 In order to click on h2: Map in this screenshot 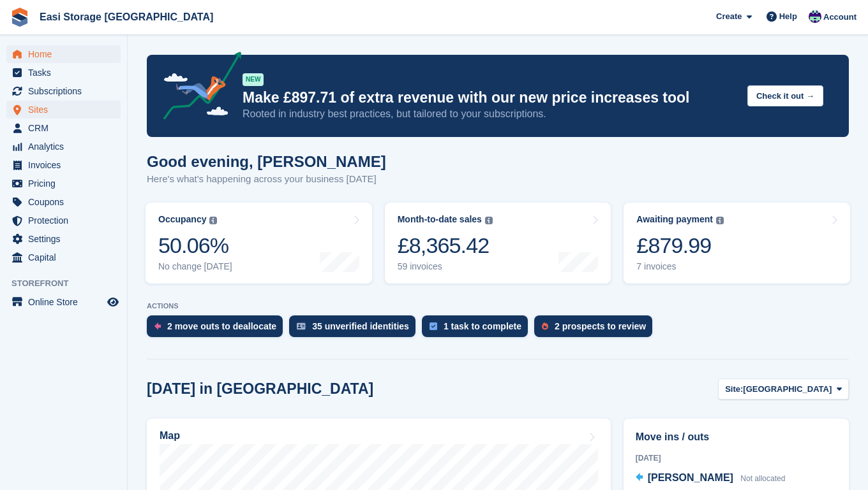, I will do `click(170, 436)`.